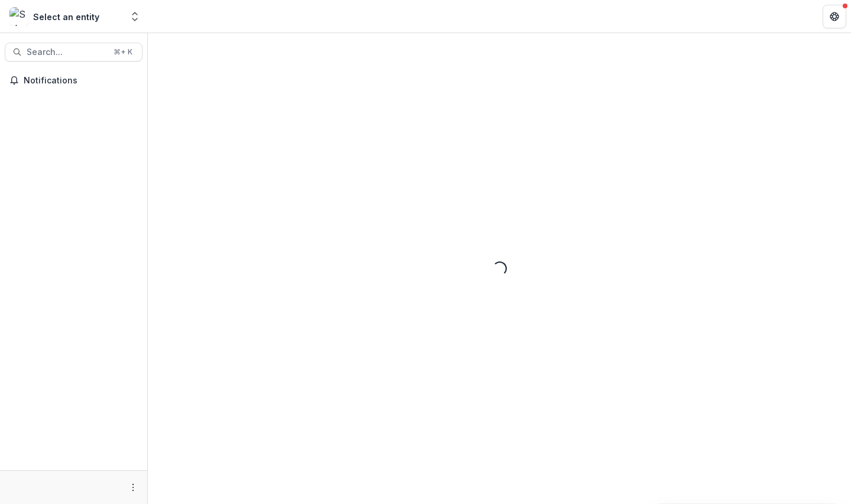 The width and height of the screenshot is (851, 504). I want to click on div: ⌘ + K, so click(123, 52).